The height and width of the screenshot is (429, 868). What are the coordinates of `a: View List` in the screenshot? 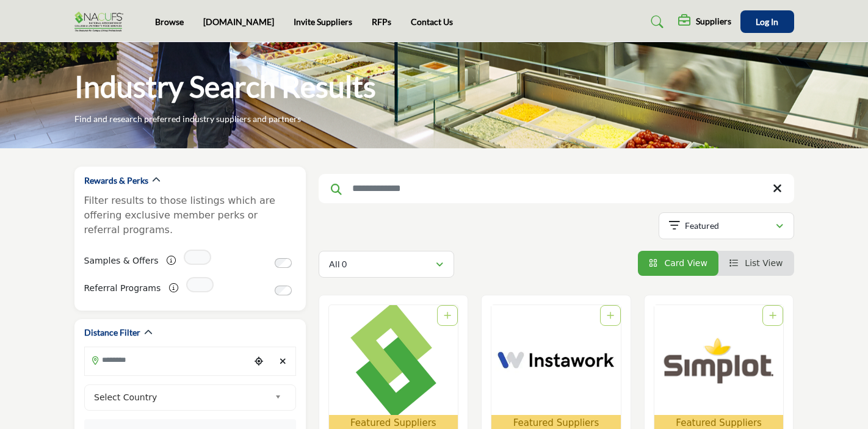 It's located at (756, 263).